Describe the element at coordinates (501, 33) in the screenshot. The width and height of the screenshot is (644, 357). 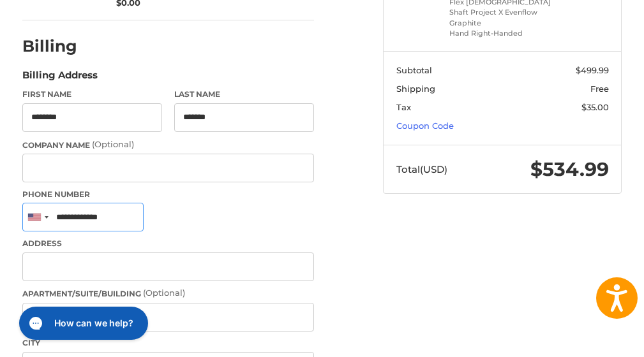
I see `li: Hand Right-Handed` at that location.